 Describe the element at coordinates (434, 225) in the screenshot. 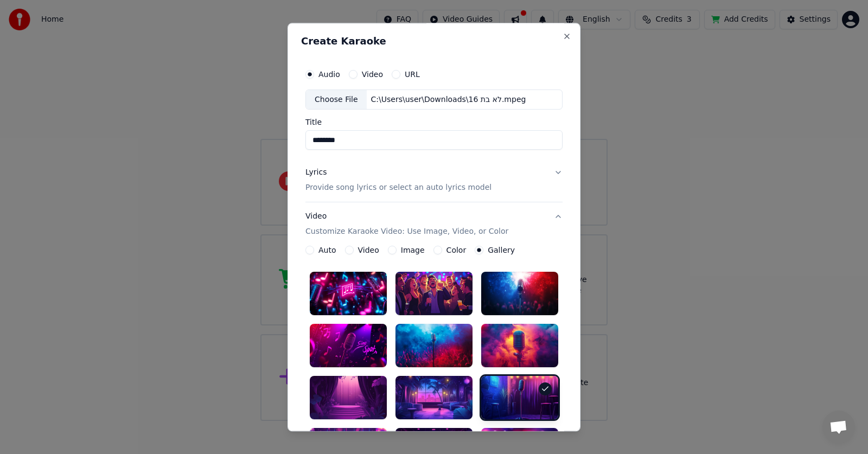

I see `button: VideoCustomize Karaoke Video: Use Image, Video, or Color` at that location.